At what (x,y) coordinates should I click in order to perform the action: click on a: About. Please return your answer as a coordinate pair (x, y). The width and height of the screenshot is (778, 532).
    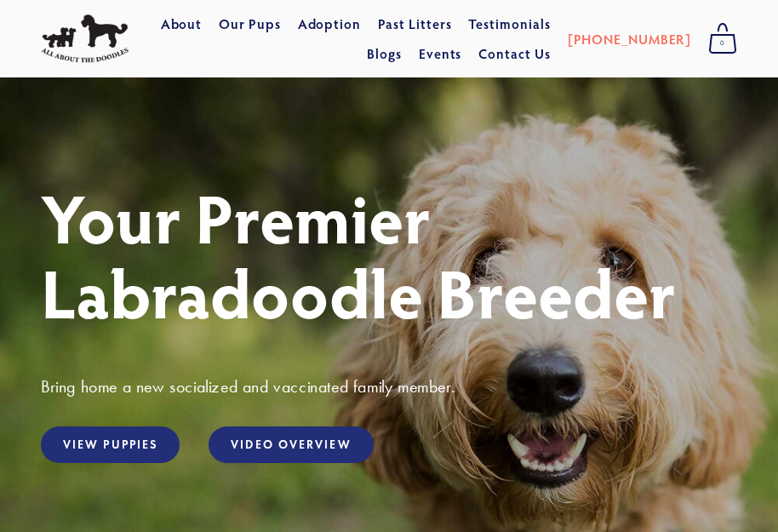
    Looking at the image, I should click on (181, 24).